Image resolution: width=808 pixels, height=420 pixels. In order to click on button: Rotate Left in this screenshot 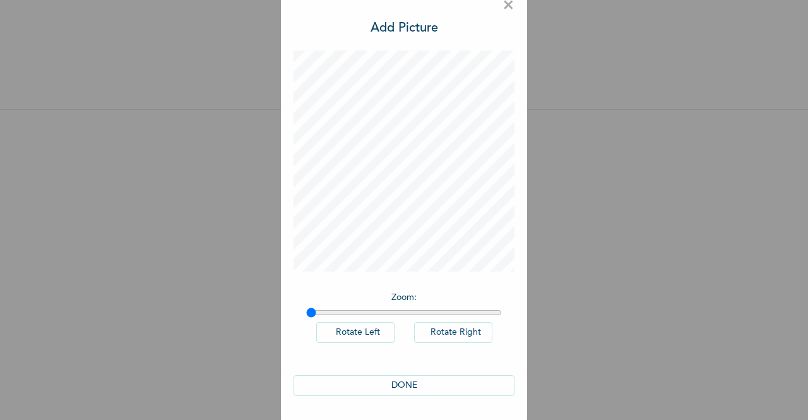, I will do `click(355, 332)`.